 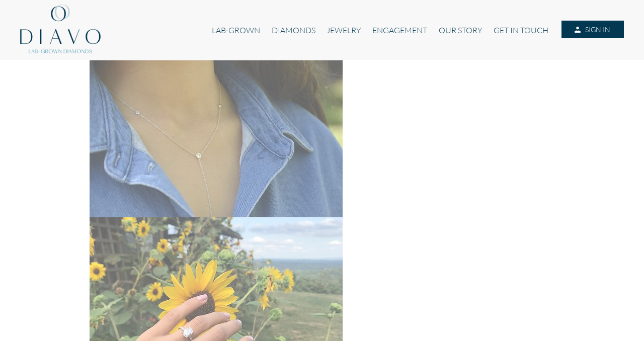 I want to click on a: OUR STORY, so click(x=460, y=30).